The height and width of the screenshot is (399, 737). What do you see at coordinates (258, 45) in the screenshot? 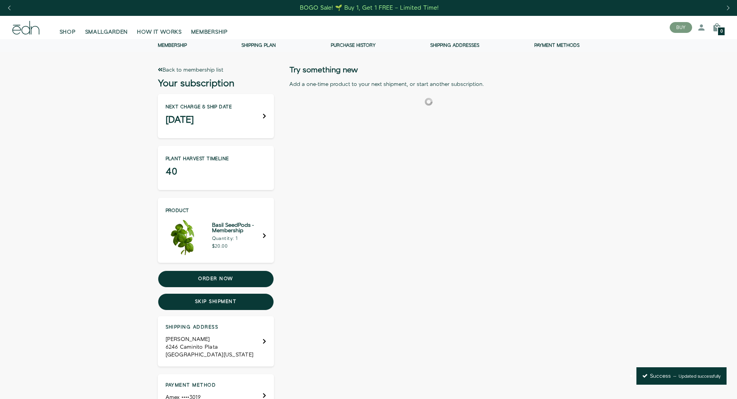
I see `a: Shipping Plan` at bounding box center [258, 45].